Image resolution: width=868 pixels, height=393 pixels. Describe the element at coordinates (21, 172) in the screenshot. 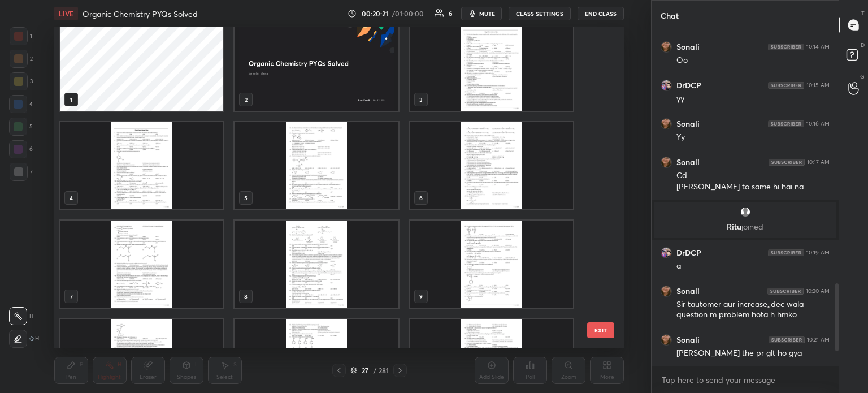

I see `div: 7` at that location.